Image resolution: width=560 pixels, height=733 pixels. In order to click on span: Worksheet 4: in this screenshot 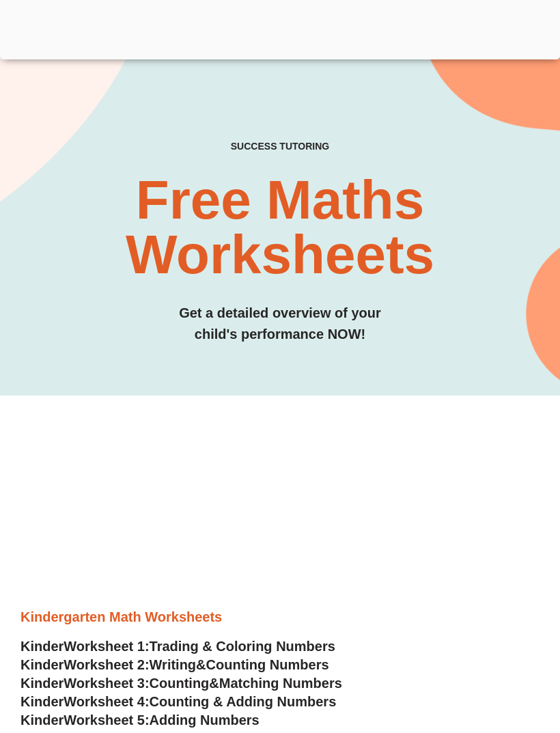, I will do `click(106, 702)`.